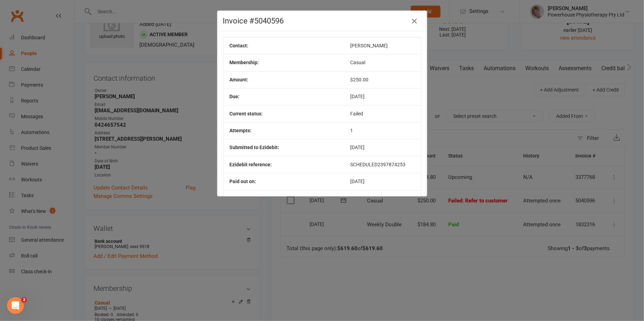  I want to click on span: 2, so click(24, 300).